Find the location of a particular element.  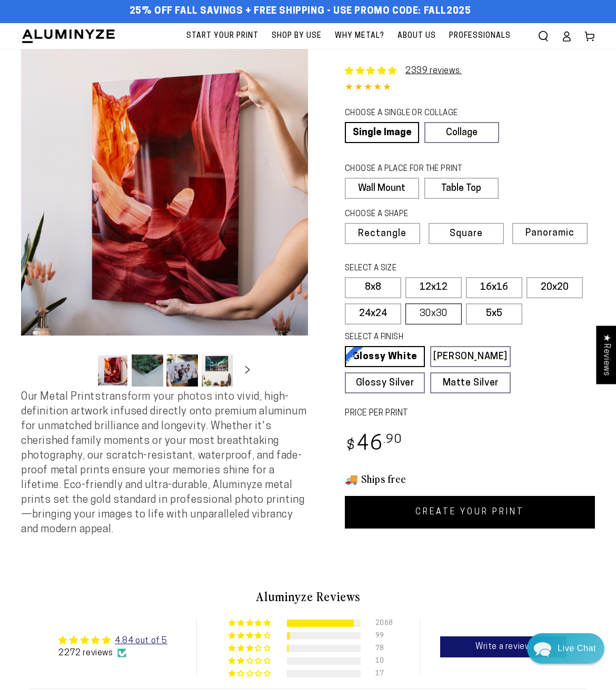

a: Single Image is located at coordinates (381, 132).